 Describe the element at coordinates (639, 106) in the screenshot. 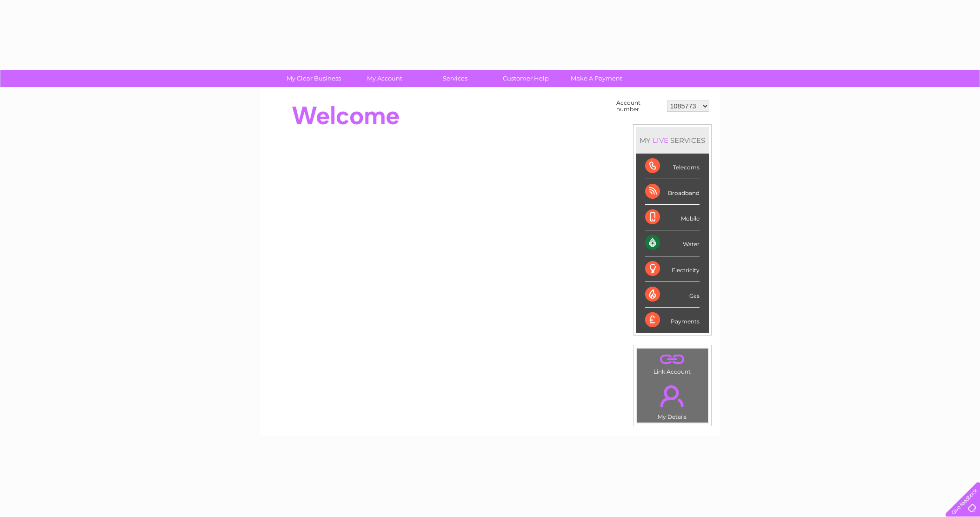

I see `td: Account number` at that location.